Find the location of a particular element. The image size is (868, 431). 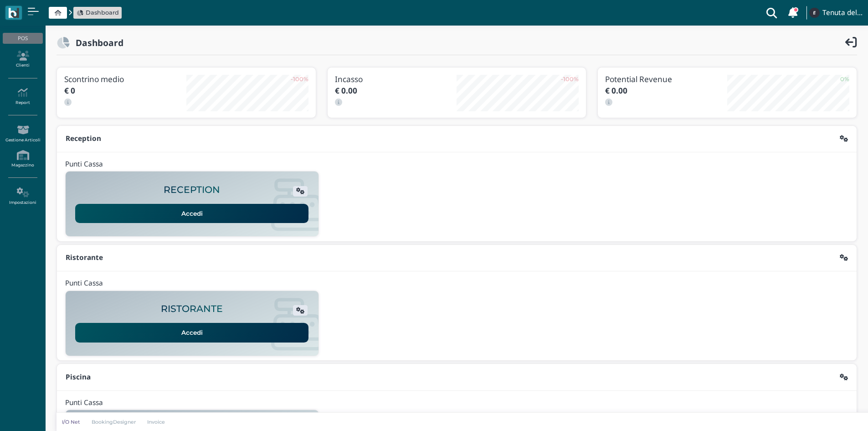

a: BookingDesigner is located at coordinates (113, 422).